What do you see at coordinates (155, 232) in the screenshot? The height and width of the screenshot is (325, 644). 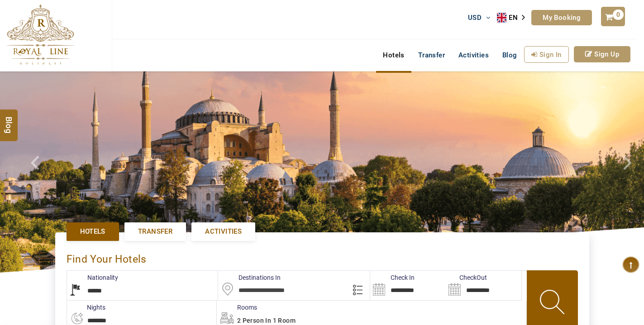 I see `span: Transfer` at bounding box center [155, 232].